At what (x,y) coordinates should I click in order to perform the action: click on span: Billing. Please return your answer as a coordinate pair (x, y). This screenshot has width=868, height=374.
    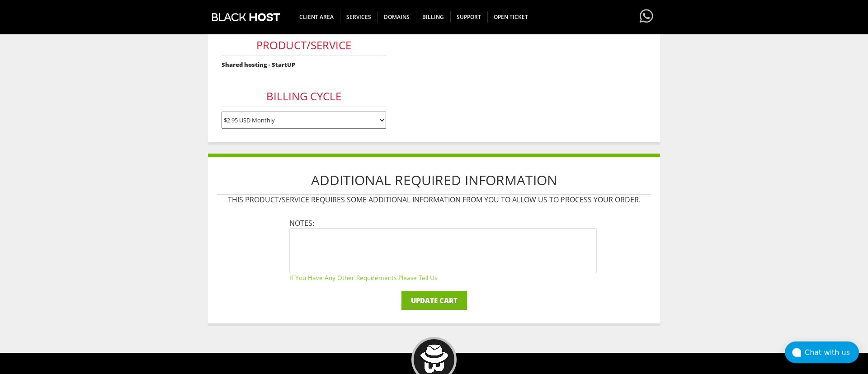
    Looking at the image, I should click on (433, 16).